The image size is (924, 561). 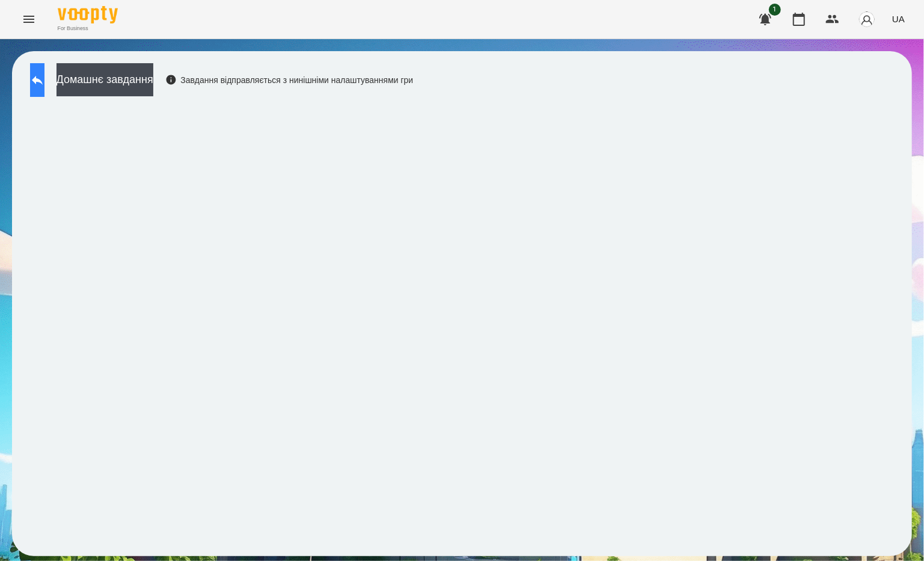 What do you see at coordinates (105, 79) in the screenshot?
I see `button: Домашнє завдання` at bounding box center [105, 79].